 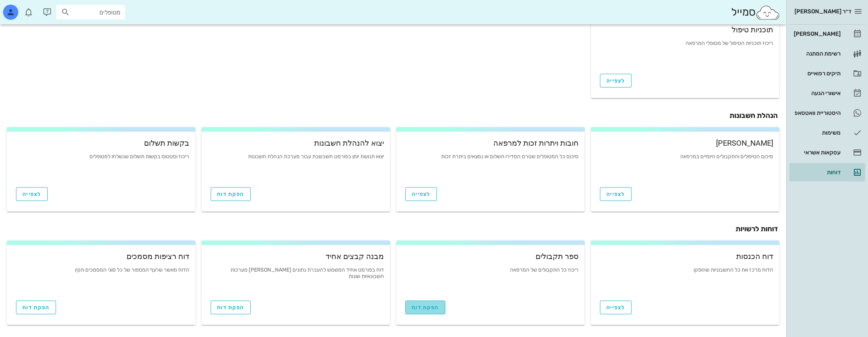 I want to click on div: סיכום הטיפולים והתקבולים היומיים במרפאה, so click(x=685, y=165).